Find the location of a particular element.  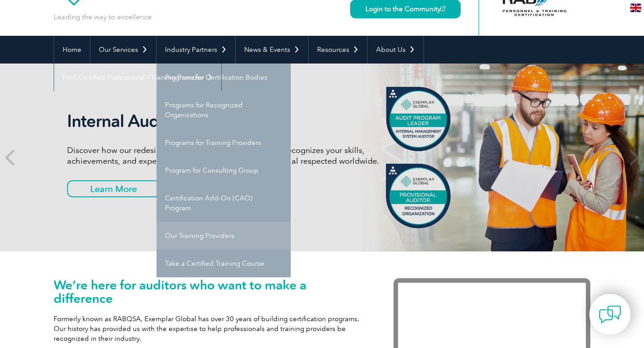

a: Certification Add-On (CAO) Program is located at coordinates (223, 203).